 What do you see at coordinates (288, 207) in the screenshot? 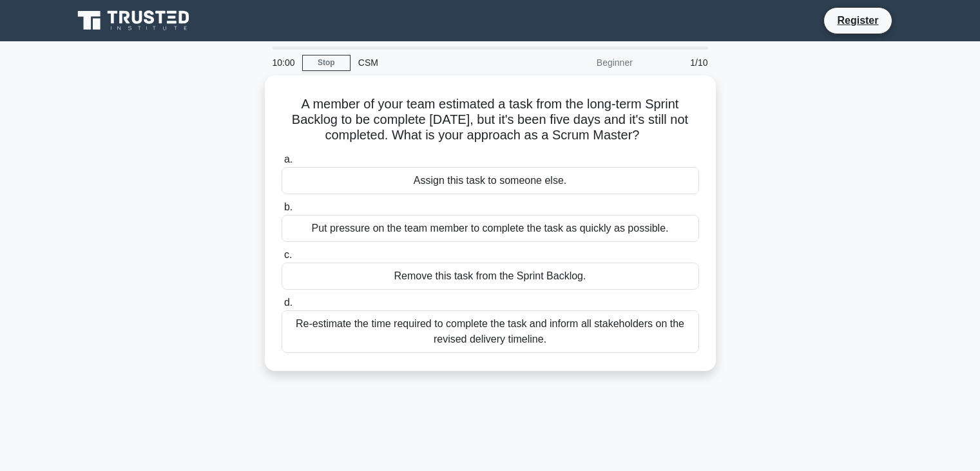
I see `span: b.` at bounding box center [288, 207].